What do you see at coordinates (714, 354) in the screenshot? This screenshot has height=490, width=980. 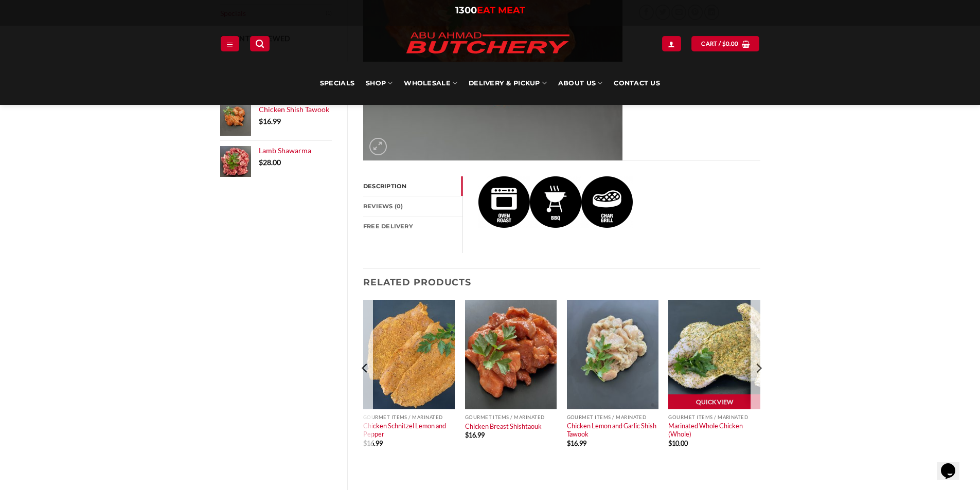 I see `img: Marinated-Whole-Chicken` at bounding box center [714, 354].